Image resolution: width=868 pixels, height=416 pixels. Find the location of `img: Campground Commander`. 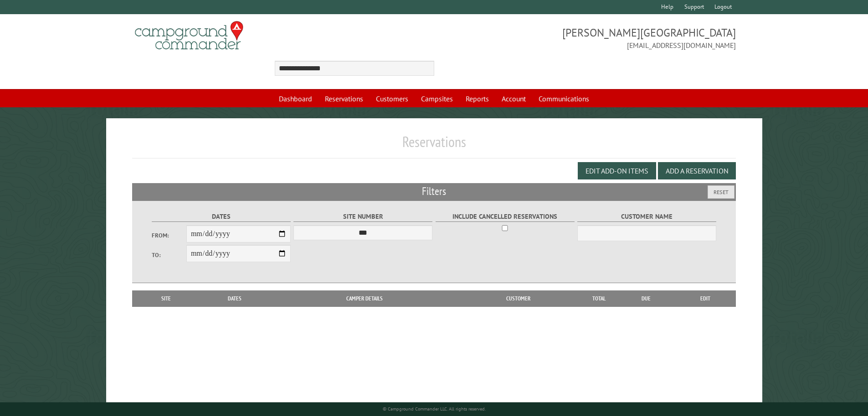

img: Campground Commander is located at coordinates (189, 36).